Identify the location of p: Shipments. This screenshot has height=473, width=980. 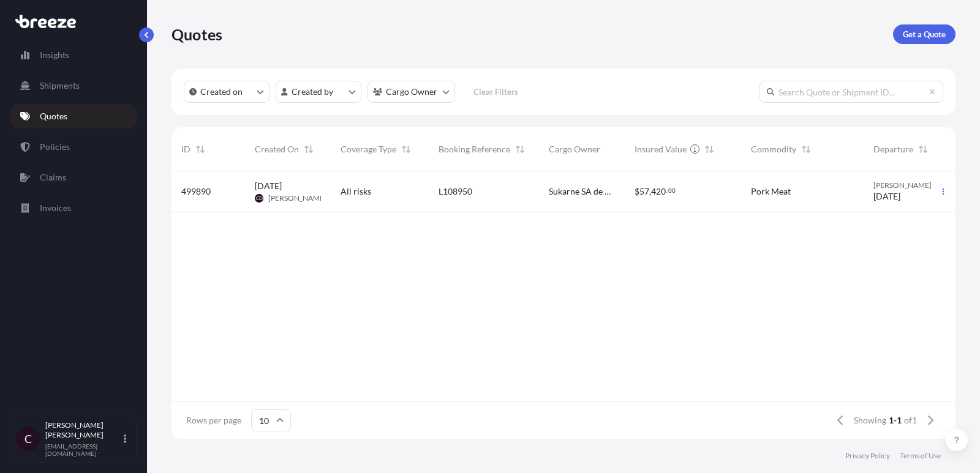
(59, 86).